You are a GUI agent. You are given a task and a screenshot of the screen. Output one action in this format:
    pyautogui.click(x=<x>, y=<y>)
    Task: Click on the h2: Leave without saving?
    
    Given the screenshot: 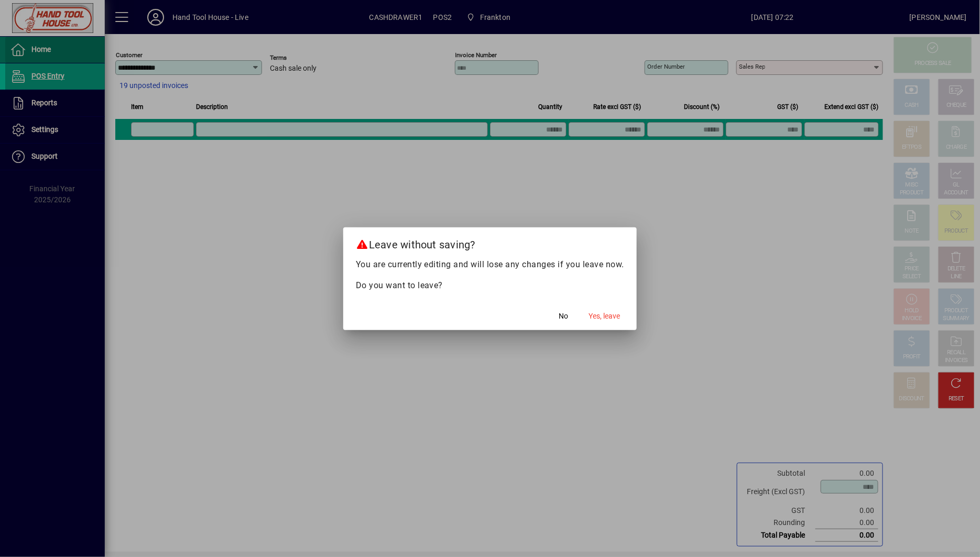 What is the action you would take?
    pyautogui.click(x=490, y=243)
    